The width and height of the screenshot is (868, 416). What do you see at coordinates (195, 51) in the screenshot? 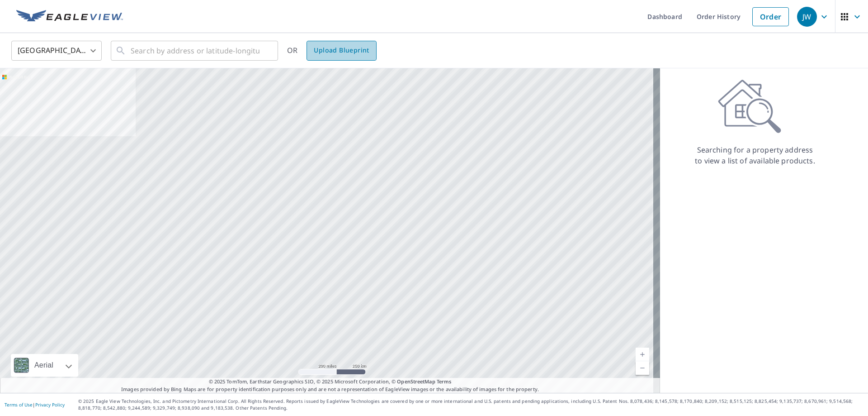
I see `input: Search by address or latitude-longitude` at bounding box center [195, 51].